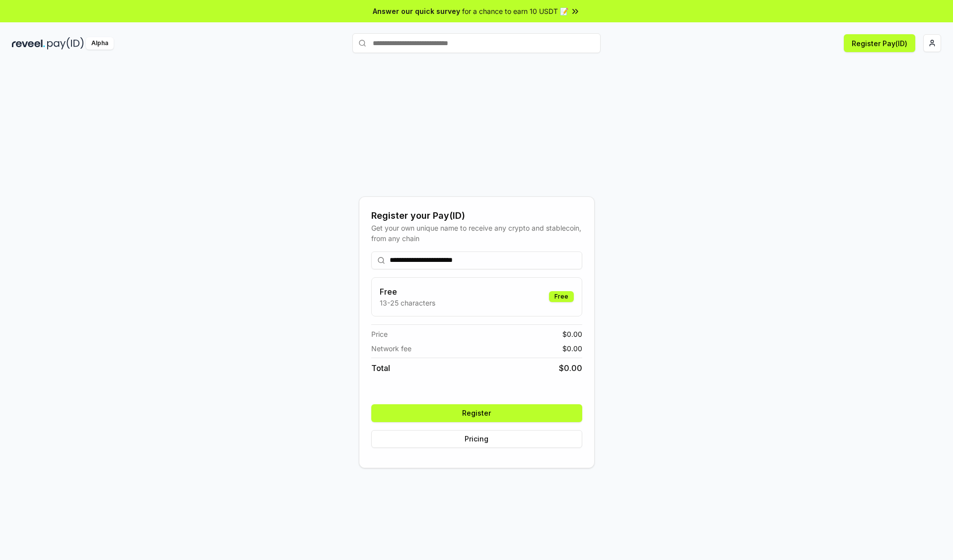 The image size is (953, 560). What do you see at coordinates (28, 43) in the screenshot?
I see `img: reveel_dark` at bounding box center [28, 43].